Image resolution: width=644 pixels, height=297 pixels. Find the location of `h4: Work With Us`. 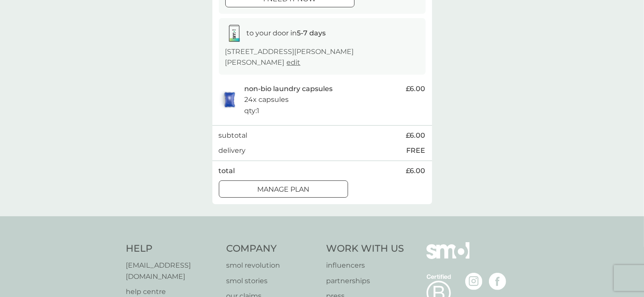

h4: Work With Us is located at coordinates (365, 249).